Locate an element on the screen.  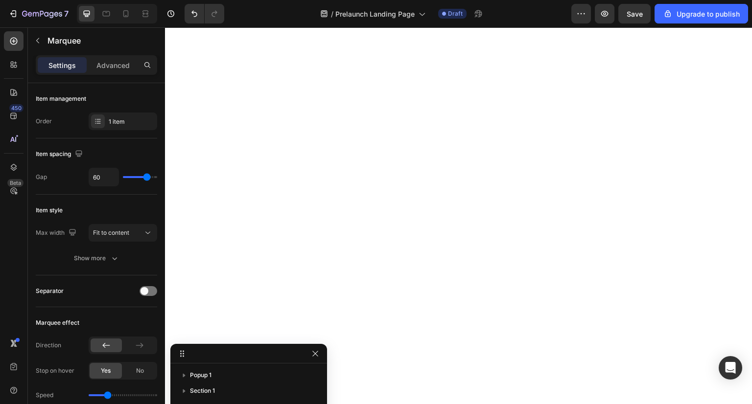
div: Speed is located at coordinates (45, 395).